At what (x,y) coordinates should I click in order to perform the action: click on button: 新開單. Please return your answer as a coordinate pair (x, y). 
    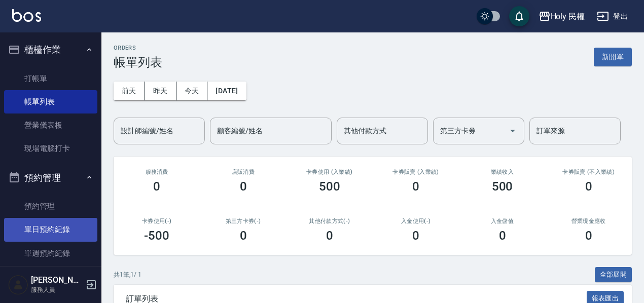
    Looking at the image, I should click on (613, 57).